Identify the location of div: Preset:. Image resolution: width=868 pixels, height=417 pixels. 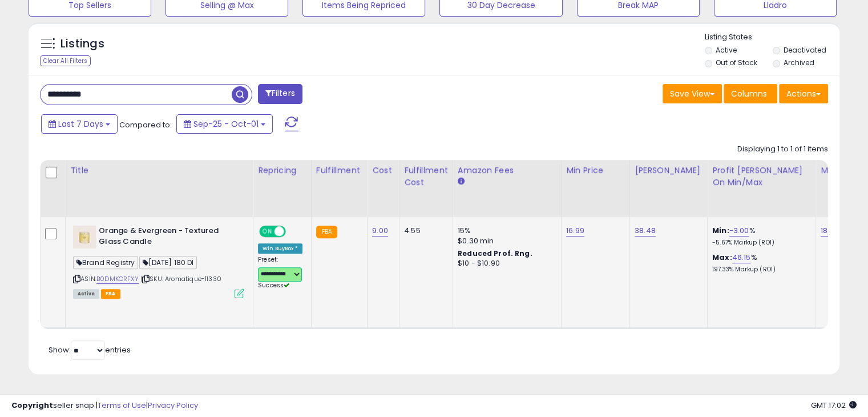
(280, 272).